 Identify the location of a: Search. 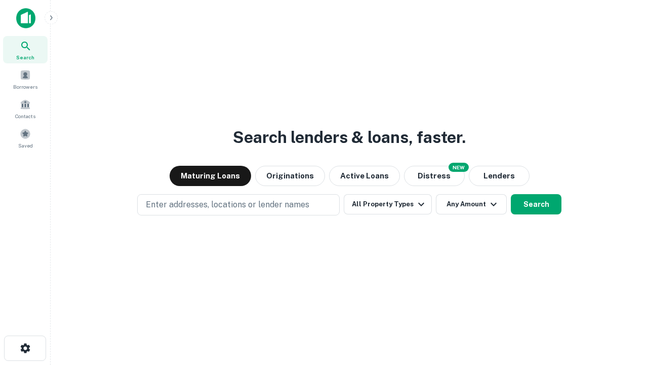
(25, 50).